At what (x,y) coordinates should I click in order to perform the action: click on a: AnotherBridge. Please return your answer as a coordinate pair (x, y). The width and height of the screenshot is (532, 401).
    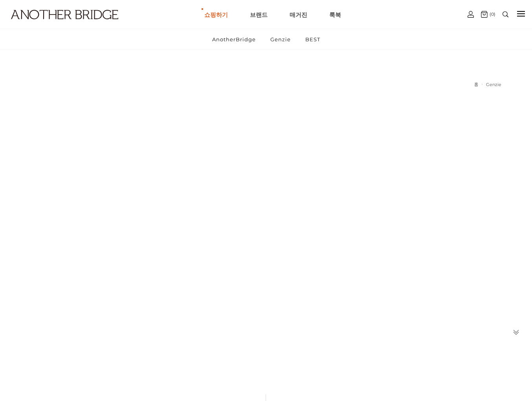
    Looking at the image, I should click on (234, 39).